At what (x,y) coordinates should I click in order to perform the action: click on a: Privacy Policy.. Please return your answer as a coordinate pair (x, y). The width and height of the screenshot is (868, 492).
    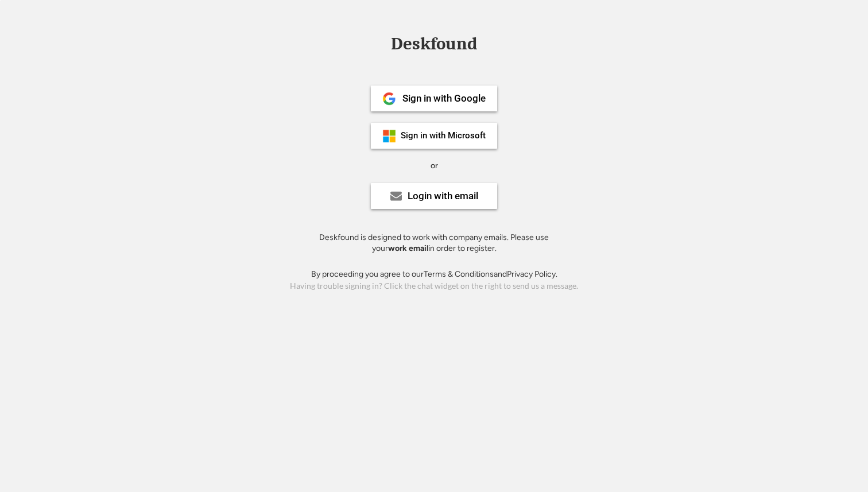
    Looking at the image, I should click on (532, 274).